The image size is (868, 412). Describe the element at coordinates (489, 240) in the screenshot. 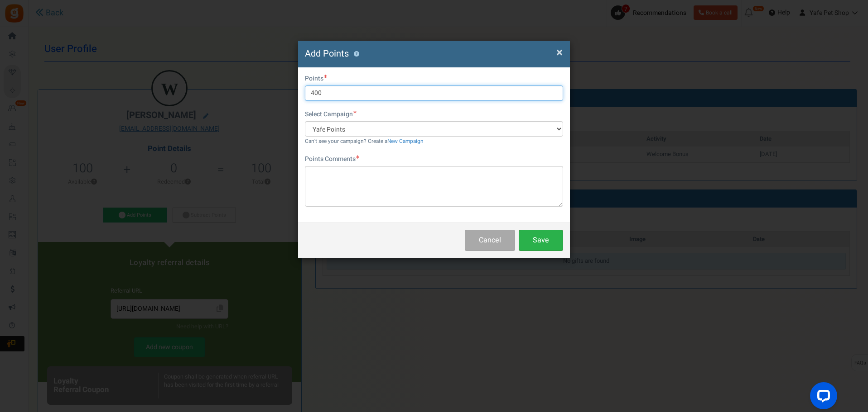

I see `button: Cancel` at that location.